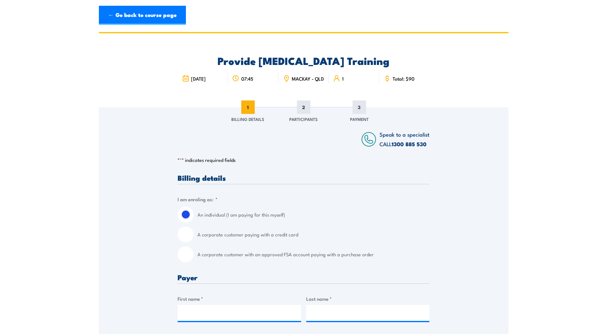  Describe the element at coordinates (303, 107) in the screenshot. I see `span: 2` at that location.